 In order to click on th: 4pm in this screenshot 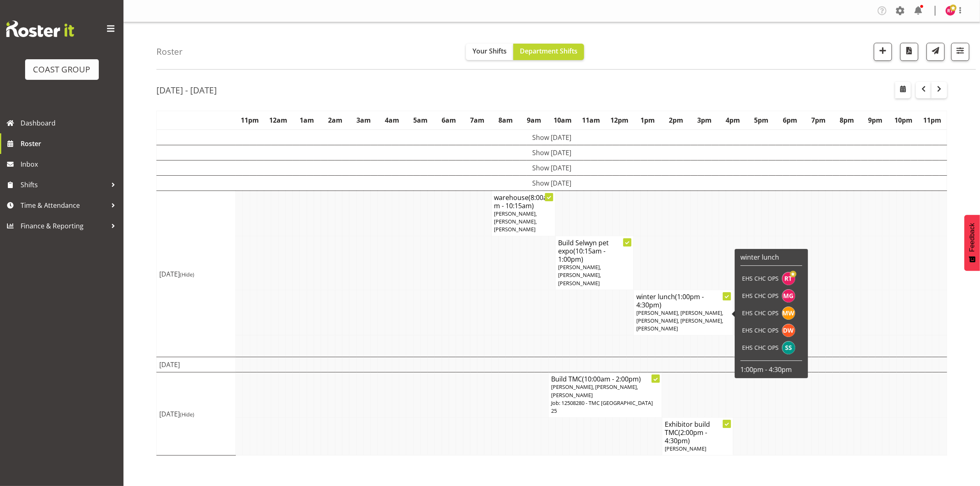, I will do `click(733, 120)`.